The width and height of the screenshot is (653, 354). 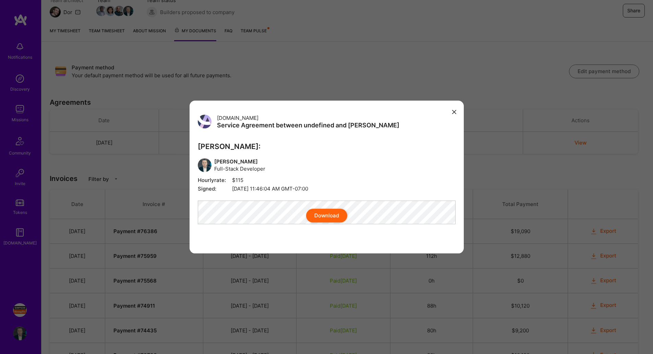 What do you see at coordinates (240, 168) in the screenshot?
I see `span: Full-Stack Developer` at bounding box center [240, 168].